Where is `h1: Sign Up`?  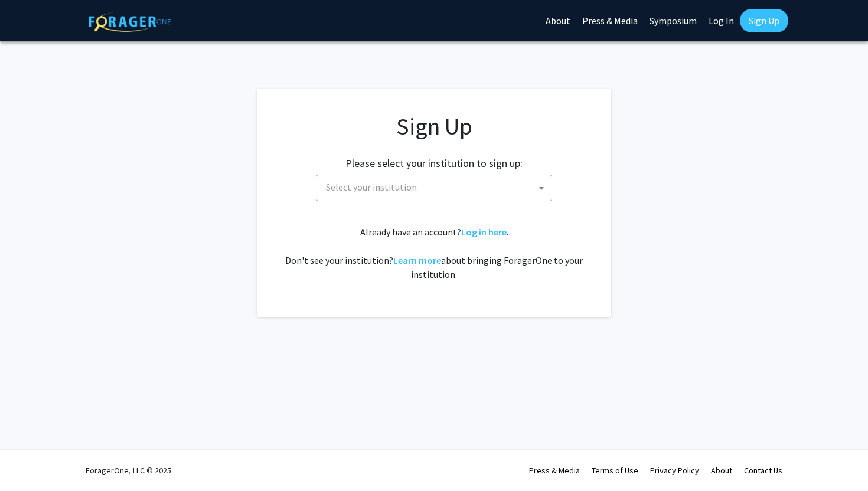 h1: Sign Up is located at coordinates (434, 126).